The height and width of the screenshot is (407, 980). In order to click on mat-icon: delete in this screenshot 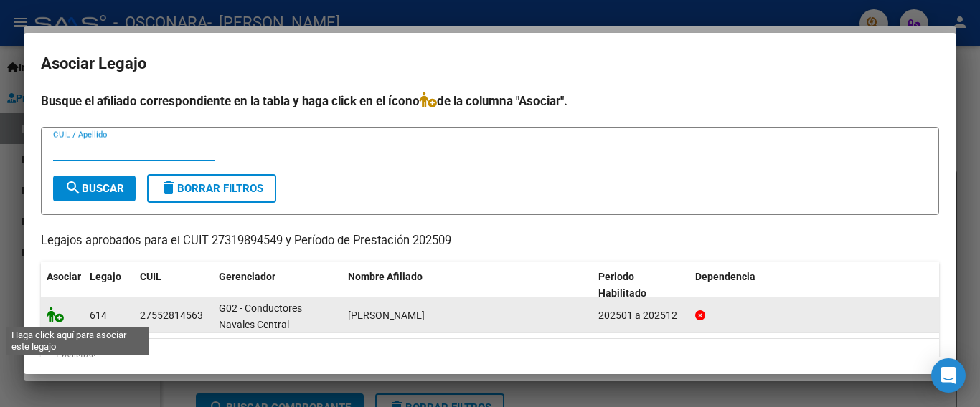, I will do `click(168, 188)`.